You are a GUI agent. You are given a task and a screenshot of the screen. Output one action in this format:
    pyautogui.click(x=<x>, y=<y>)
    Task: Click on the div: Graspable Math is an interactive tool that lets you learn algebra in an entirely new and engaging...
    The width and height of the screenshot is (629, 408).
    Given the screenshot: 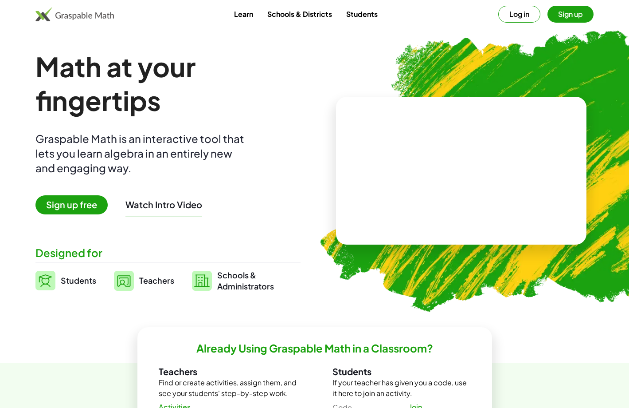 What is the action you would take?
    pyautogui.click(x=142, y=153)
    